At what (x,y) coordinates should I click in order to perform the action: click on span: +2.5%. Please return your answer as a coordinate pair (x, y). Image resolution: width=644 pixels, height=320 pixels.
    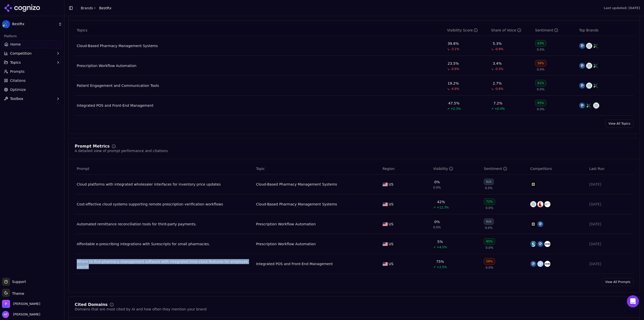
    Looking at the image, I should click on (442, 267).